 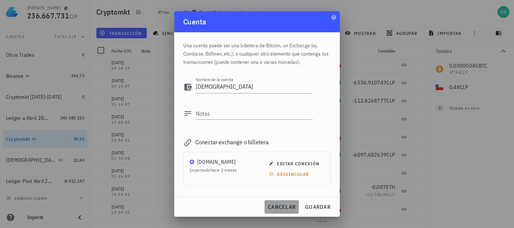 What do you see at coordinates (290, 174) in the screenshot?
I see `span: desvincular` at bounding box center [290, 174].